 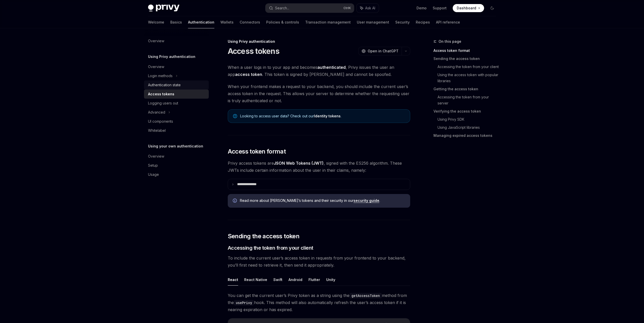 I want to click on button: Ask AI, so click(x=368, y=8).